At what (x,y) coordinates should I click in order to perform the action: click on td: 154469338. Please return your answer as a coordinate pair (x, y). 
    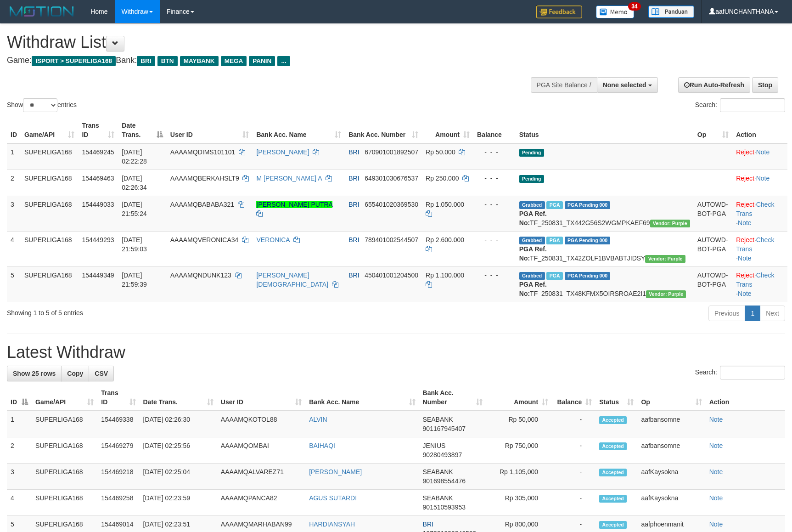
    Looking at the image, I should click on (118, 424).